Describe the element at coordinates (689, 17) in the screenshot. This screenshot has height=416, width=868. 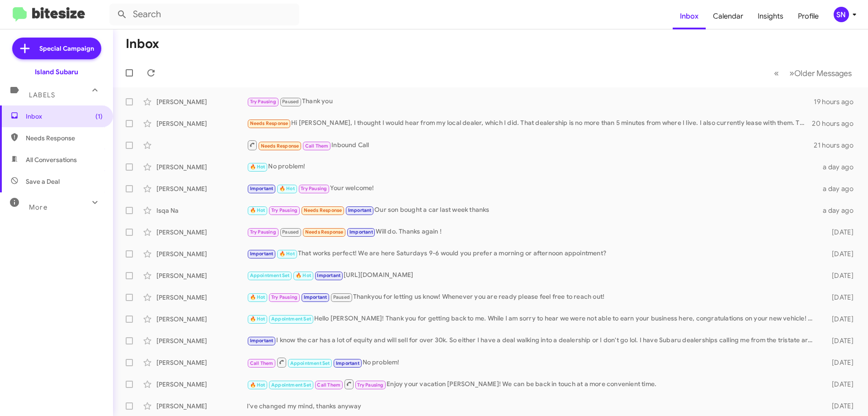
I see `a: Inbox` at that location.